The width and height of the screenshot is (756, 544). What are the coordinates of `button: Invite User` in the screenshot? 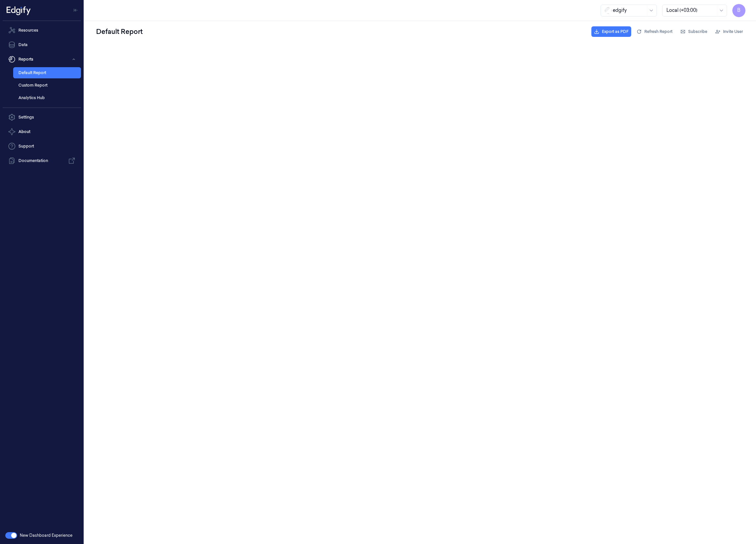 It's located at (729, 32).